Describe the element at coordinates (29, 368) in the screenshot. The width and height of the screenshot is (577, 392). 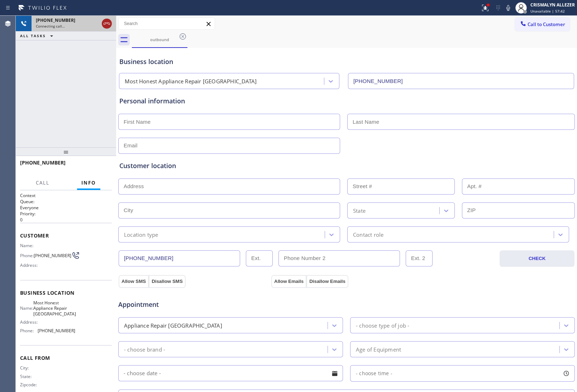
I see `span: City:` at that location.